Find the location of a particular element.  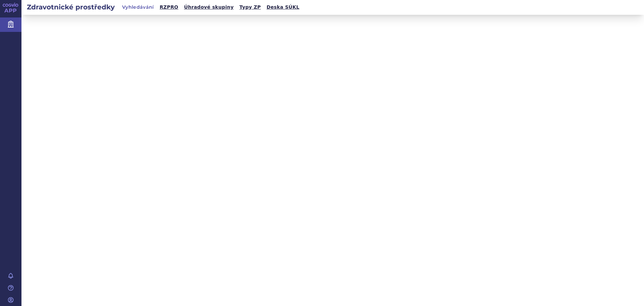

a: Vyhledávání is located at coordinates (138, 7).